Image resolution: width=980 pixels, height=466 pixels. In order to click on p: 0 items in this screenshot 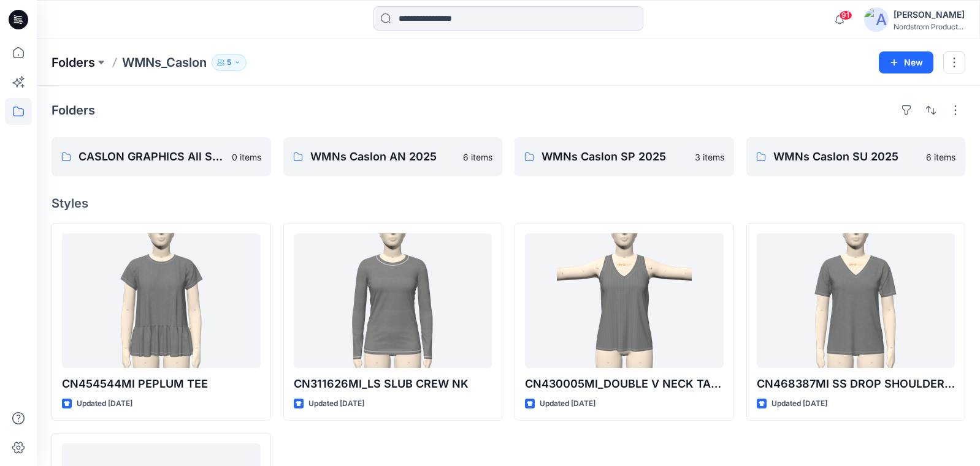, I will do `click(247, 156)`.